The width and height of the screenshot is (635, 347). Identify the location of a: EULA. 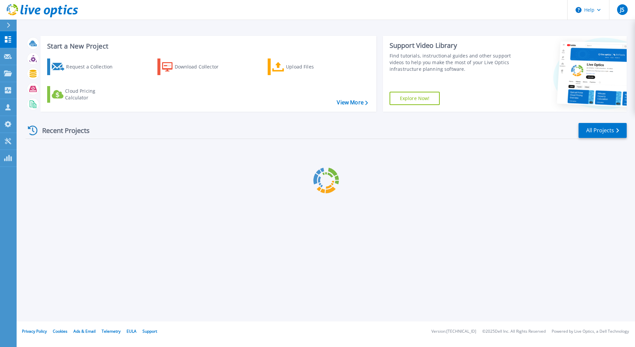
(132, 331).